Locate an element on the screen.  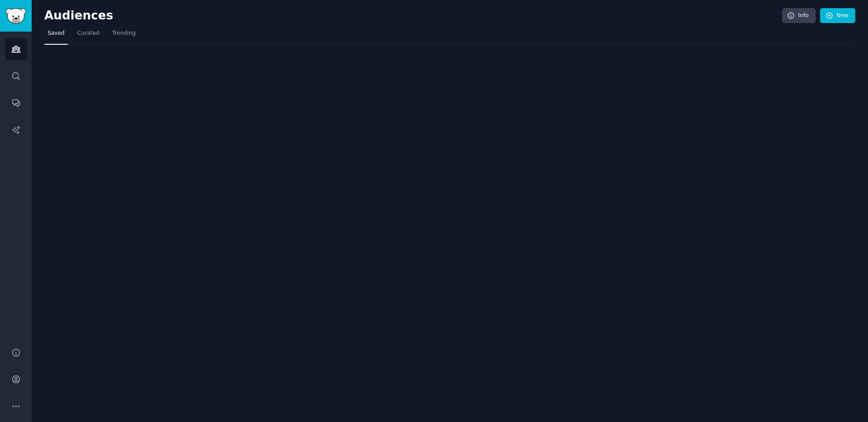
span: Curated is located at coordinates (88, 33).